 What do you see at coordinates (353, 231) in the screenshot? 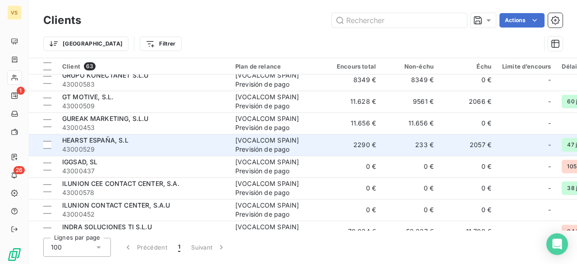
I see `td: 70.034 €` at bounding box center [353, 231].